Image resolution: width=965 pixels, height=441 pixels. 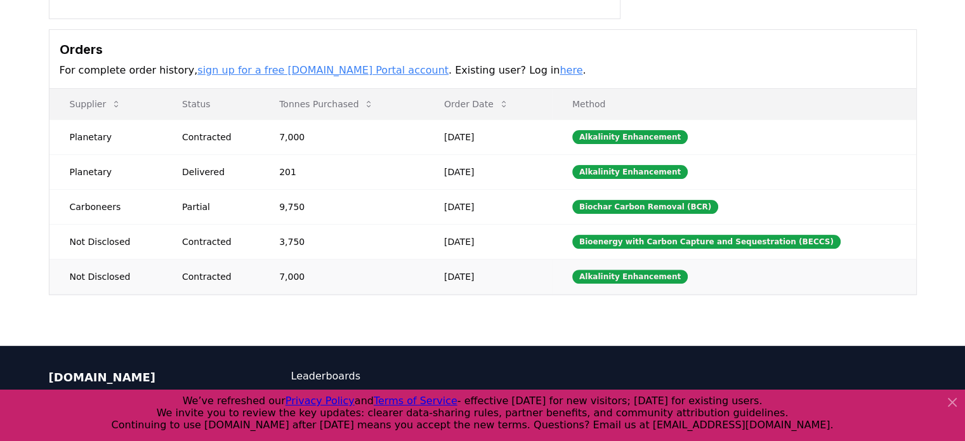 I want to click on p: Method, so click(x=734, y=104).